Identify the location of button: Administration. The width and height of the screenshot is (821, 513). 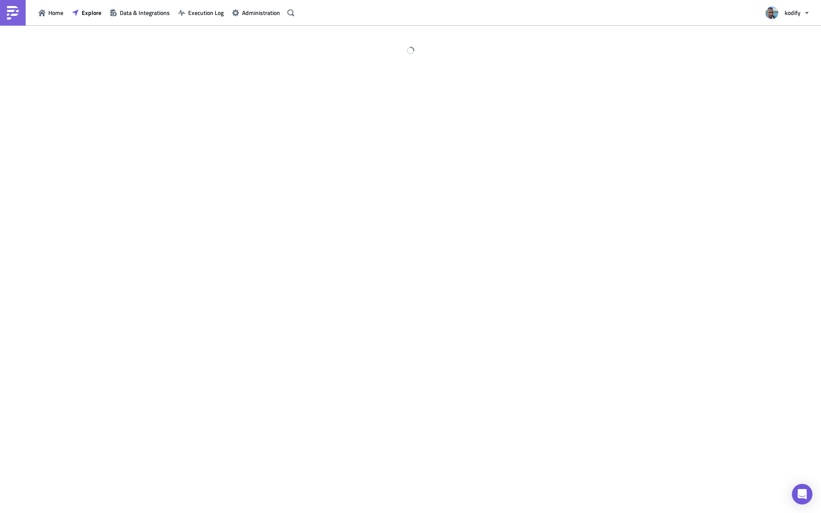
(256, 12).